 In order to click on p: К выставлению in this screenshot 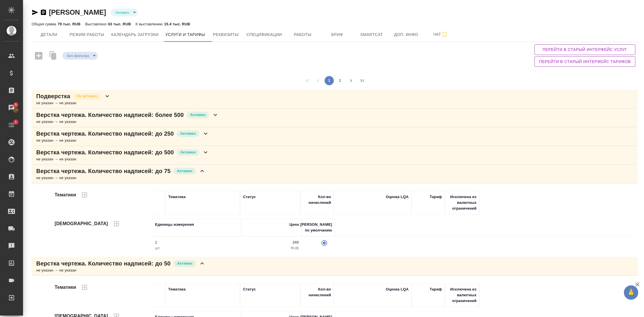, I will do `click(149, 24)`.